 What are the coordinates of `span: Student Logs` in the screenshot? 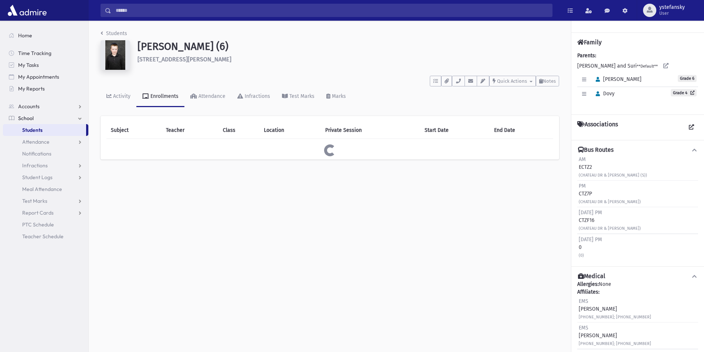 It's located at (37, 177).